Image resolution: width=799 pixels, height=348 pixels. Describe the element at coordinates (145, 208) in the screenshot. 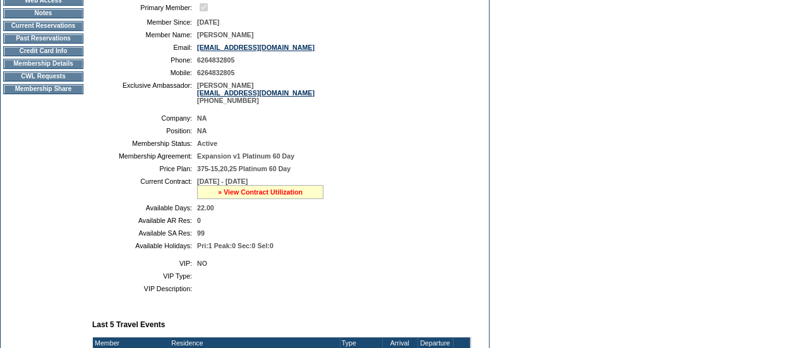

I see `td: Available Days:` at that location.